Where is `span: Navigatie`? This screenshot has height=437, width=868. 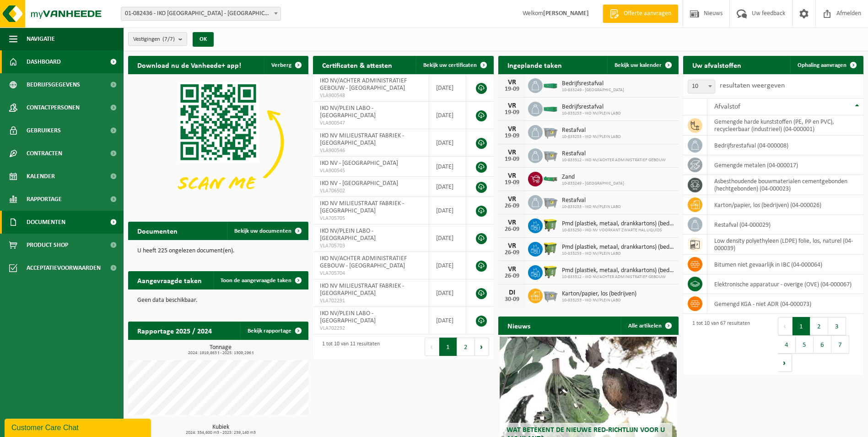 span: Navigatie is located at coordinates (41, 39).